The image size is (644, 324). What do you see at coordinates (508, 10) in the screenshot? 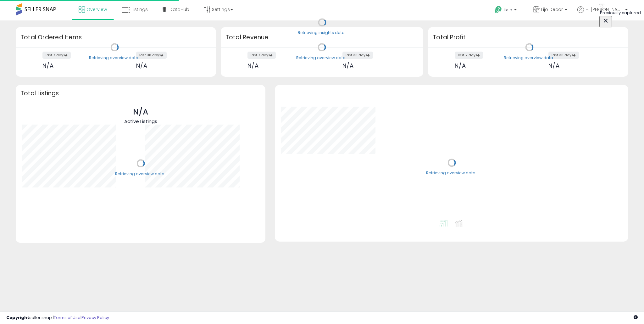
I see `span: Help` at bounding box center [508, 10].